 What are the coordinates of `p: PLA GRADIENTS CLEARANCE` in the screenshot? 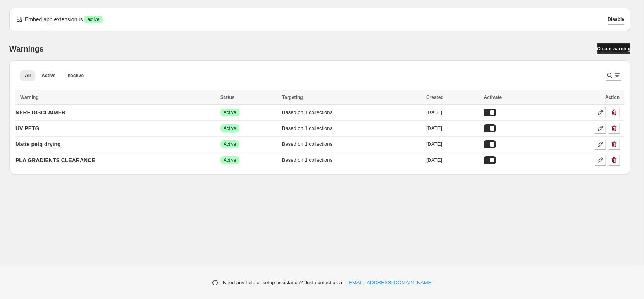 It's located at (55, 160).